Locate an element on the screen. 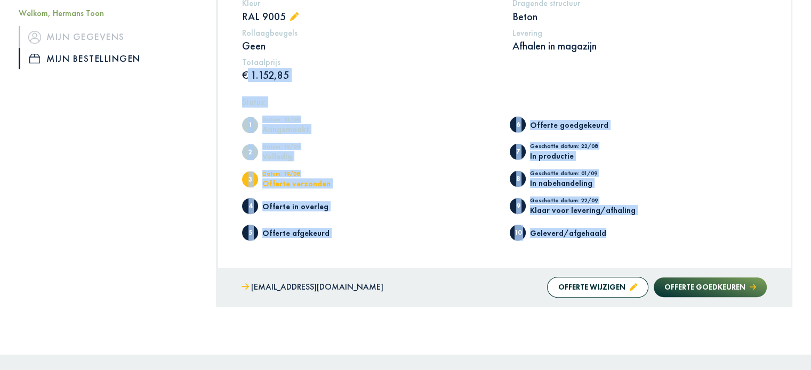 This screenshot has height=370, width=811. p: Beton is located at coordinates (639, 17).